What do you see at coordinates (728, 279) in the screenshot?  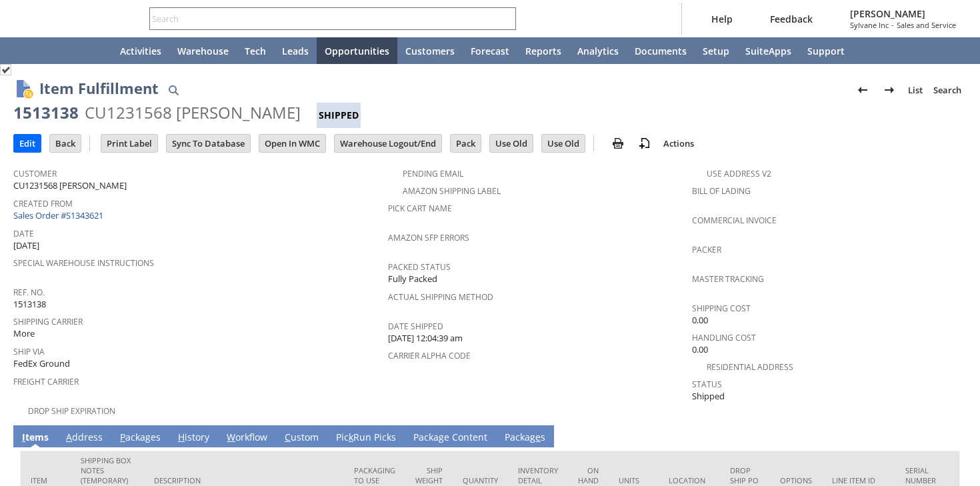 I see `a: Master Tracking` at bounding box center [728, 279].